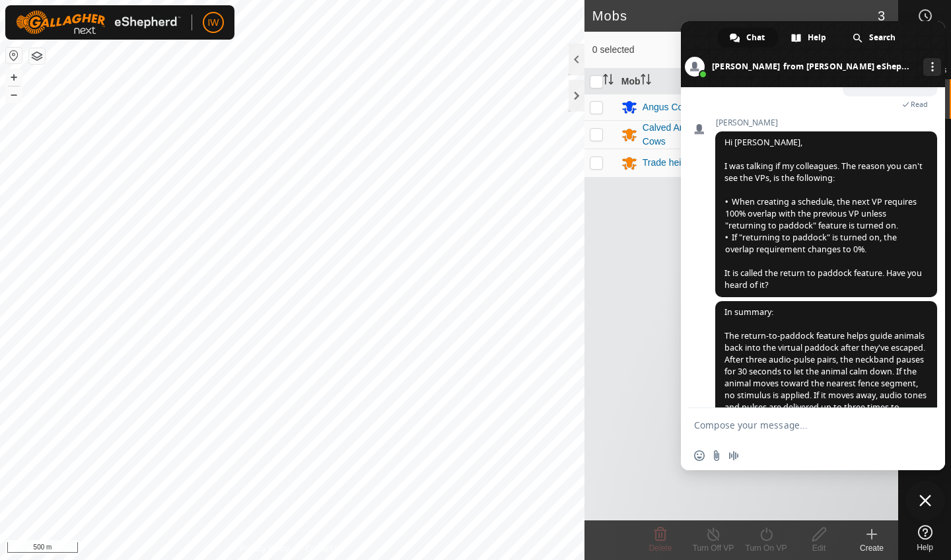 The width and height of the screenshot is (951, 560). I want to click on a: Search, so click(874, 37).